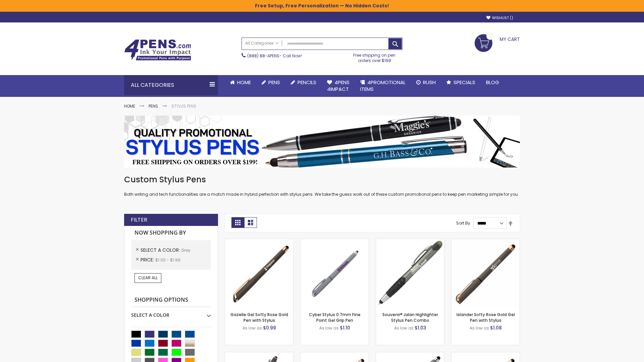  What do you see at coordinates (339, 85) in the screenshot?
I see `span: 4Pens 4impact` at bounding box center [339, 85].